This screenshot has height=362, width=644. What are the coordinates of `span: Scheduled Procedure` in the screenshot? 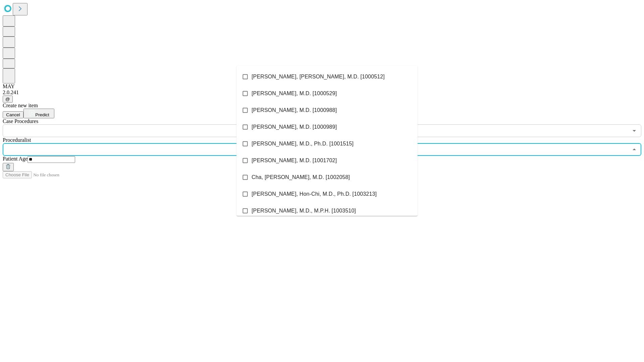 It's located at (20, 121).